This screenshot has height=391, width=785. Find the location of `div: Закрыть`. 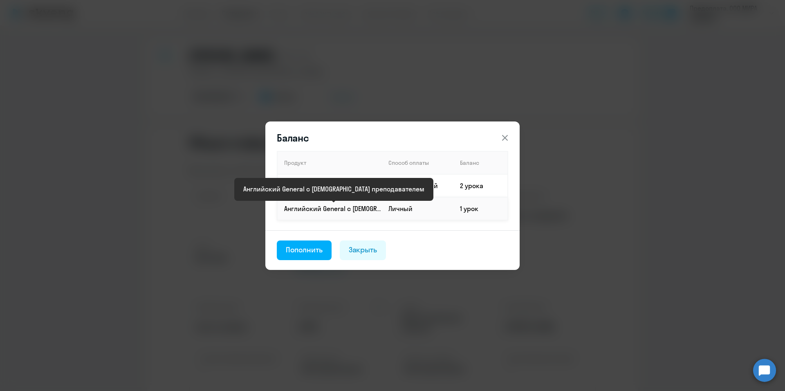

div: Закрыть is located at coordinates (363, 250).